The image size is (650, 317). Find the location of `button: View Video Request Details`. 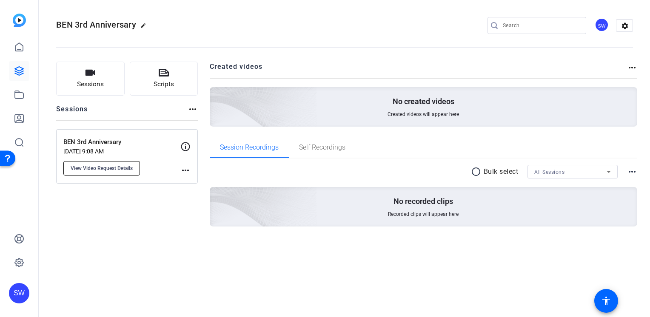

button: View Video Request Details is located at coordinates (102, 169).